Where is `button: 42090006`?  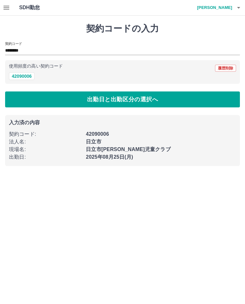 button: 42090006 is located at coordinates (22, 76).